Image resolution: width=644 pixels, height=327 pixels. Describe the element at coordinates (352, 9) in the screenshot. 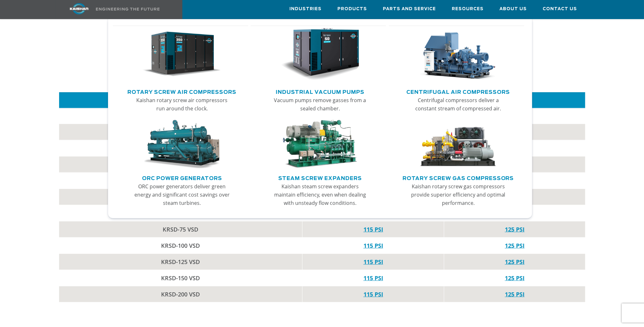

I see `span: Products` at that location.